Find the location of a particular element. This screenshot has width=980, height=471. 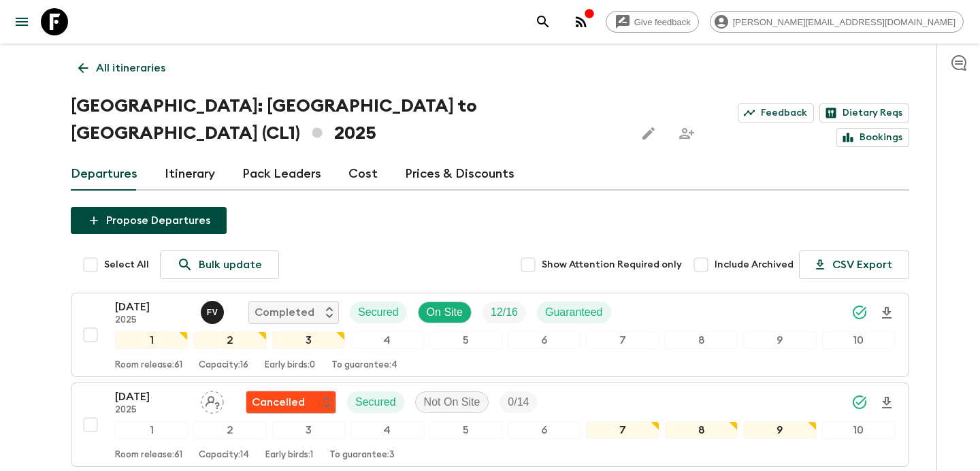

p: Bulk update is located at coordinates (230, 265).